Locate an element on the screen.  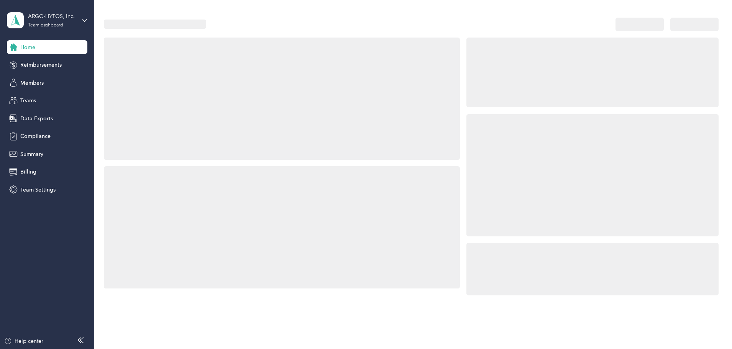
span: Teams is located at coordinates (28, 100).